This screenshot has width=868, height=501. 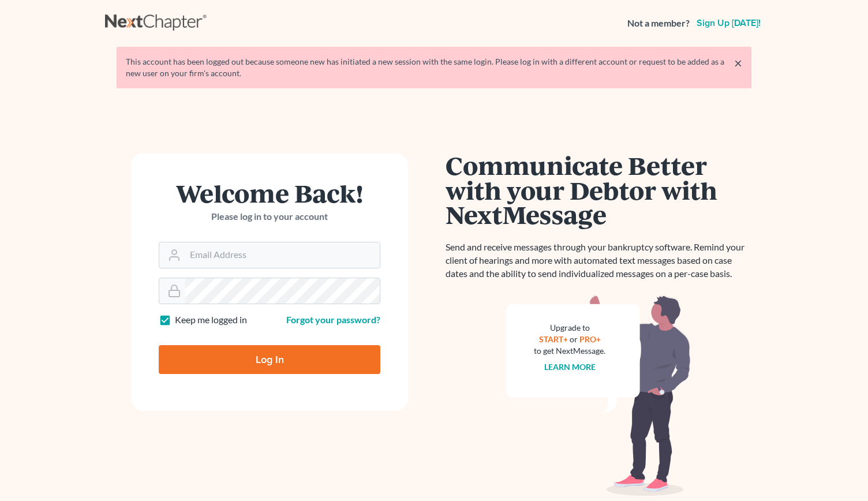 What do you see at coordinates (659, 23) in the screenshot?
I see `strong: Not a member?` at bounding box center [659, 23].